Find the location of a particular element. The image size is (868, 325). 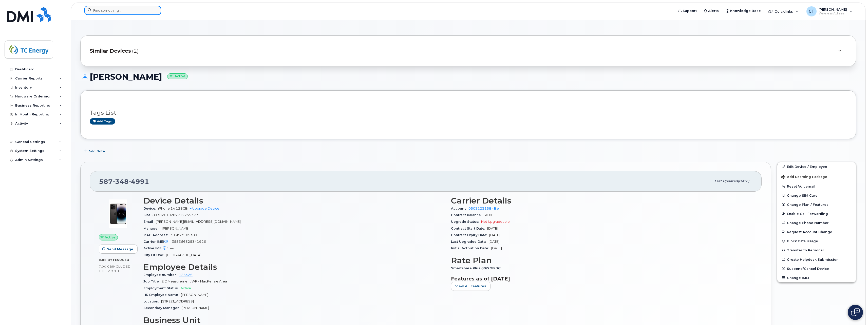

span: Job Title is located at coordinates (152, 281).